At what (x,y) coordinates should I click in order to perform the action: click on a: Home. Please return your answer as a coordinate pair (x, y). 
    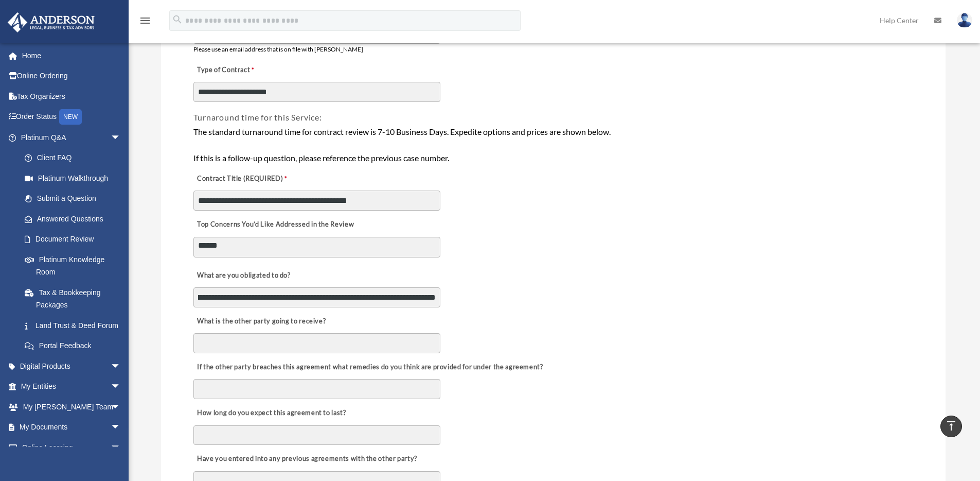
    Looking at the image, I should click on (71, 55).